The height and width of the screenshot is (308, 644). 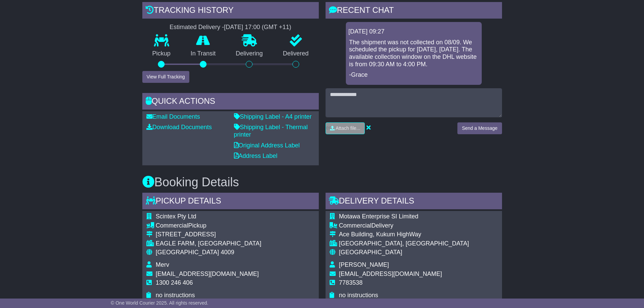 I want to click on button: View Full Tracking, so click(x=166, y=77).